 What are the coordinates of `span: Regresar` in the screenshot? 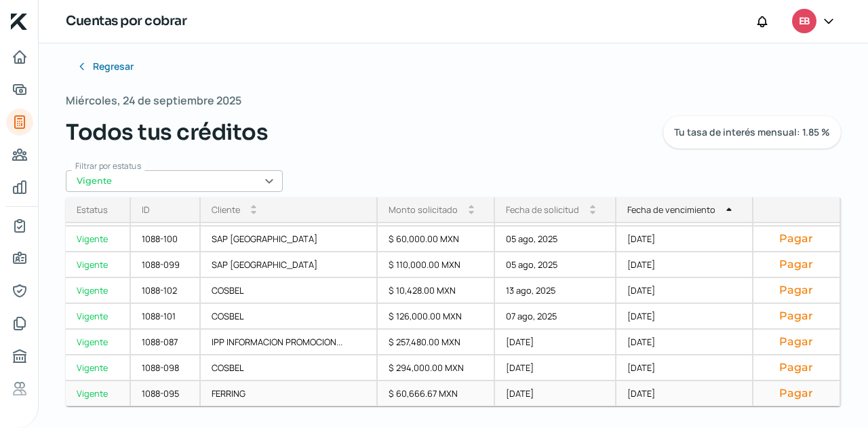 It's located at (113, 66).